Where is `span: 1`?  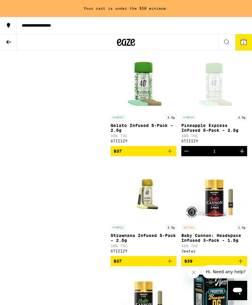 span: 1 is located at coordinates (244, 43).